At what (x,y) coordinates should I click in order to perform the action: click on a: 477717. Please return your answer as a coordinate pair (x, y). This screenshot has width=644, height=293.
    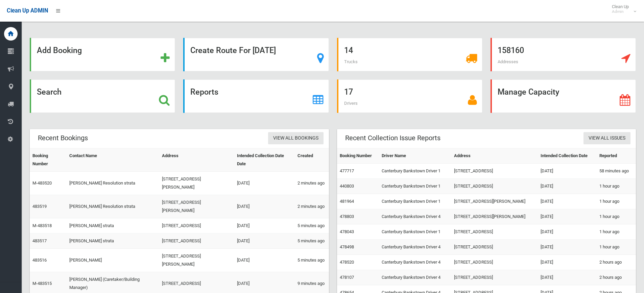
    Looking at the image, I should click on (347, 171).